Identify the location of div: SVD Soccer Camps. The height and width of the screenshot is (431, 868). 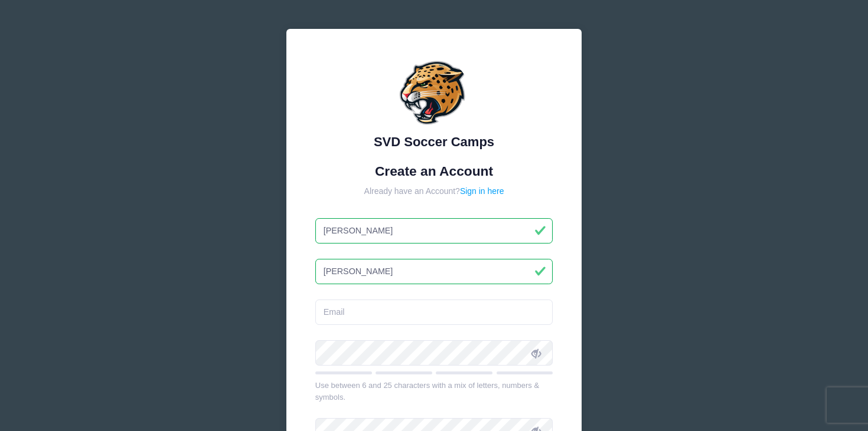
(434, 142).